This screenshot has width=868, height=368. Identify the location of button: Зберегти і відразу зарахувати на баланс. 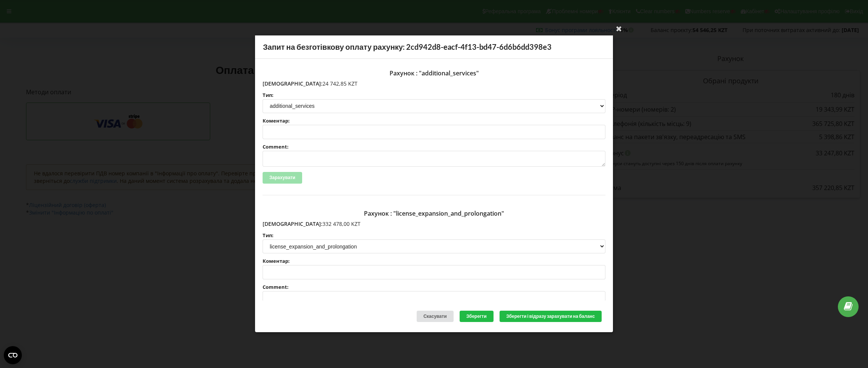
(551, 316).